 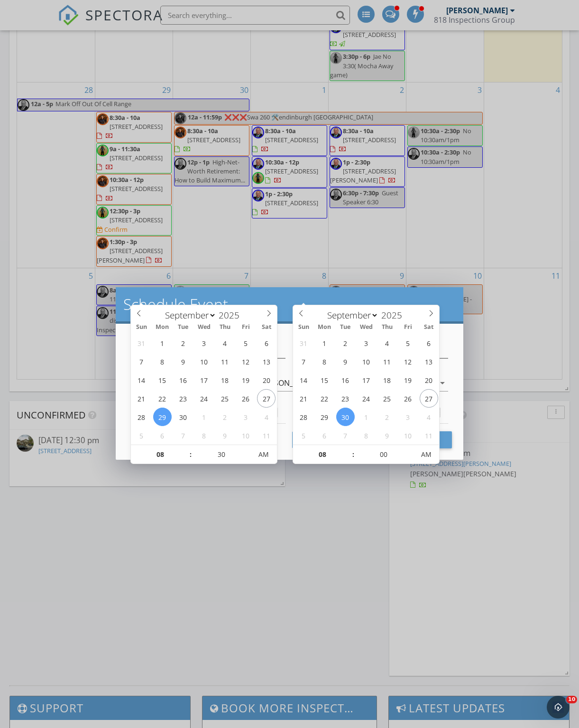 What do you see at coordinates (322, 440) in the screenshot?
I see `button: Cancel` at bounding box center [322, 440].